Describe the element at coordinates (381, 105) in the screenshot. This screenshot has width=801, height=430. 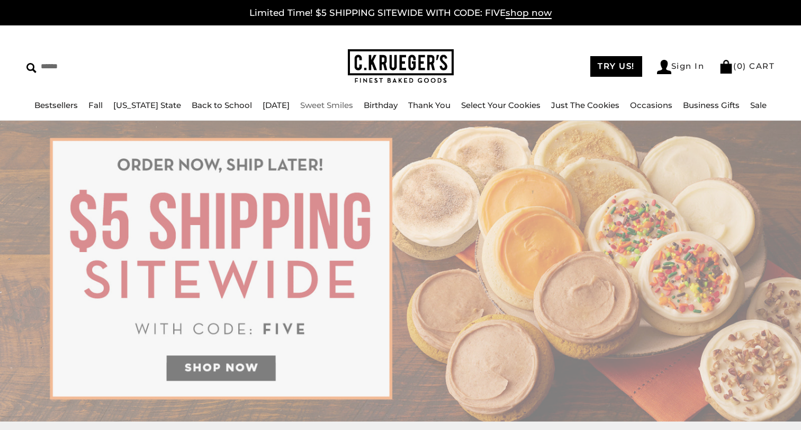
I see `a: Birthday` at that location.